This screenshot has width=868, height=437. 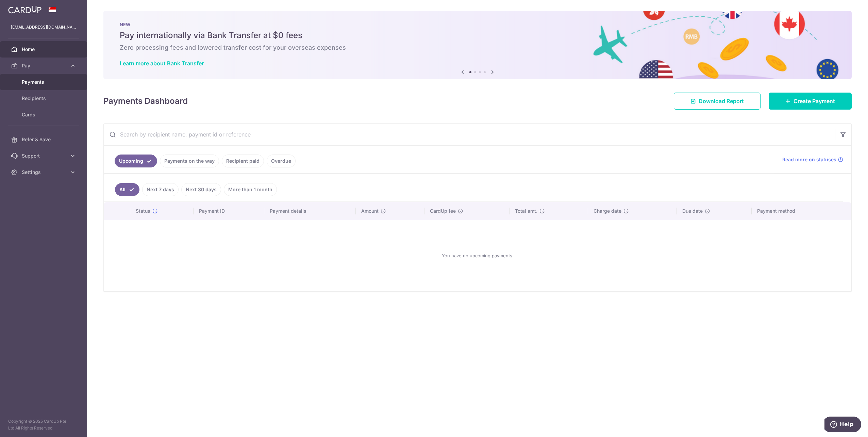 I want to click on th: Payment ID, so click(x=229, y=211).